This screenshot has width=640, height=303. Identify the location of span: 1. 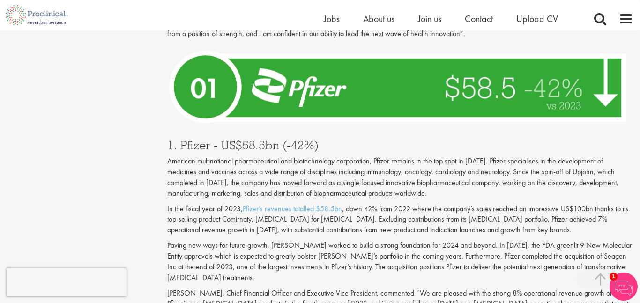
(613, 276).